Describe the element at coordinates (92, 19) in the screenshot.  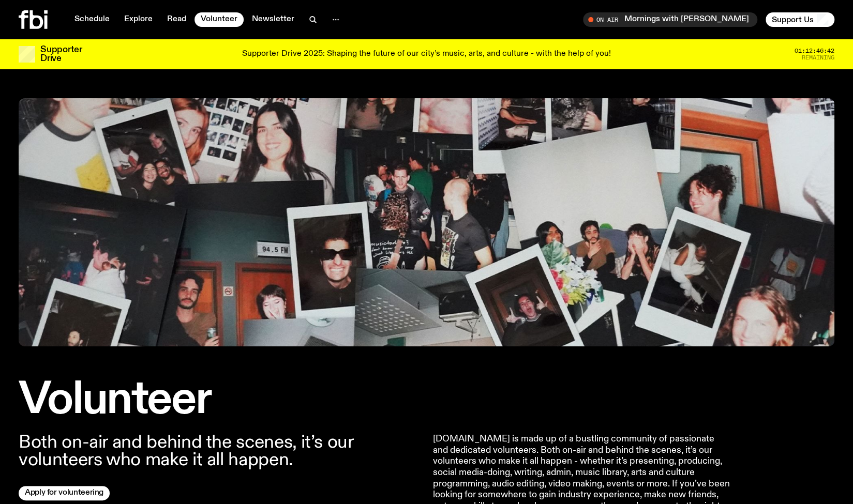
I see `a: Schedule` at that location.